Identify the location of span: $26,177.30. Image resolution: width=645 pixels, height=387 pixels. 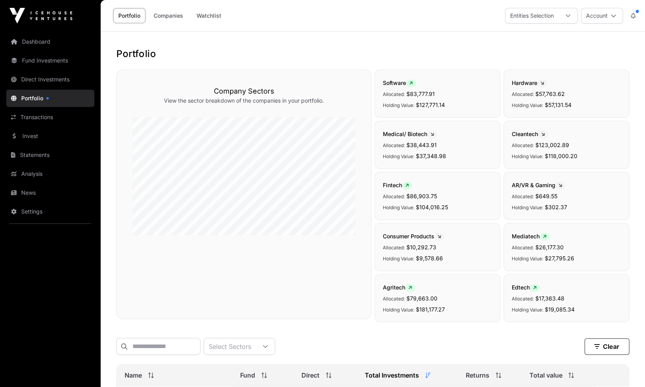
(549, 247).